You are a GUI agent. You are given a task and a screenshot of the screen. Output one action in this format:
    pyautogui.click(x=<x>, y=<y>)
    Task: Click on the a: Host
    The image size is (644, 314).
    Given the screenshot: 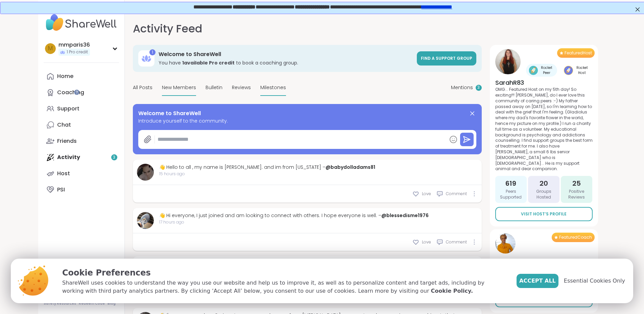 What is the action you would take?
    pyautogui.click(x=81, y=174)
    